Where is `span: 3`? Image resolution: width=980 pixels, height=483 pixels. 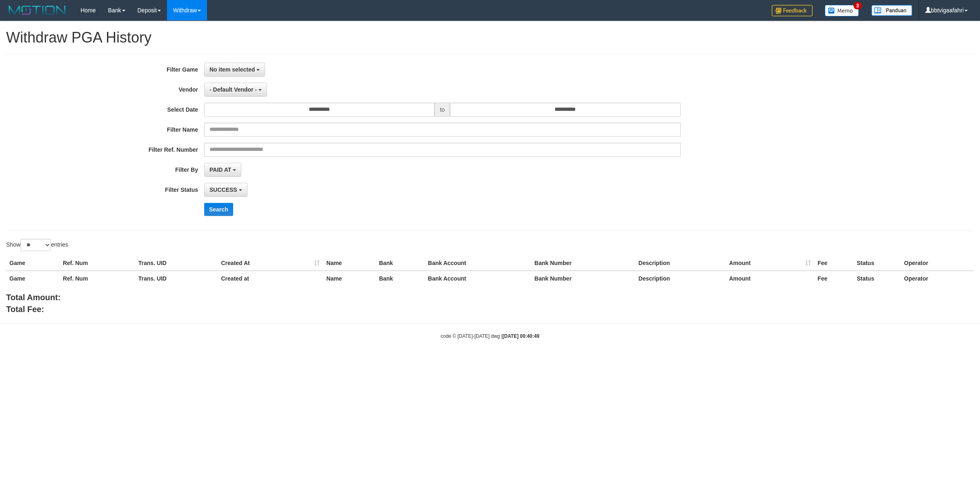 span: 3 is located at coordinates (858, 5).